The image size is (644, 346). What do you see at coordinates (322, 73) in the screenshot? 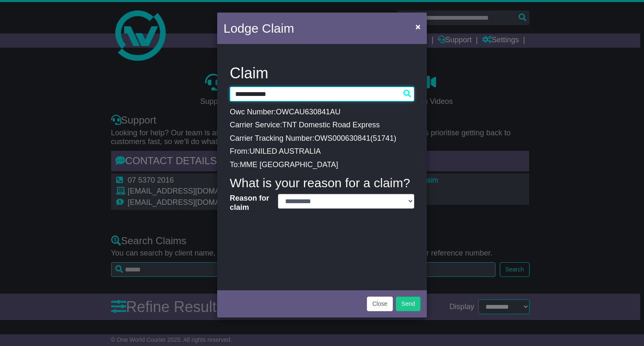
I see `h3: Claim` at bounding box center [322, 73].